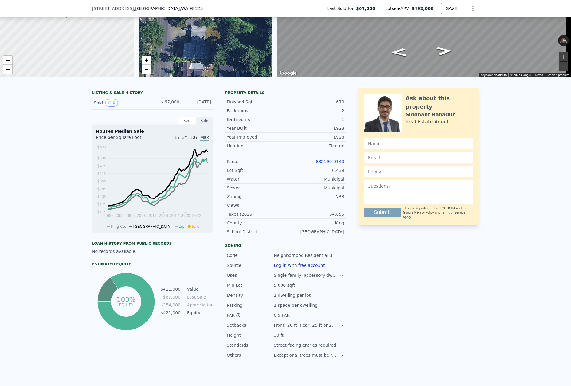 The width and height of the screenshot is (571, 386). Describe the element at coordinates (256, 102) in the screenshot. I see `div: Finished Sqft` at that location.